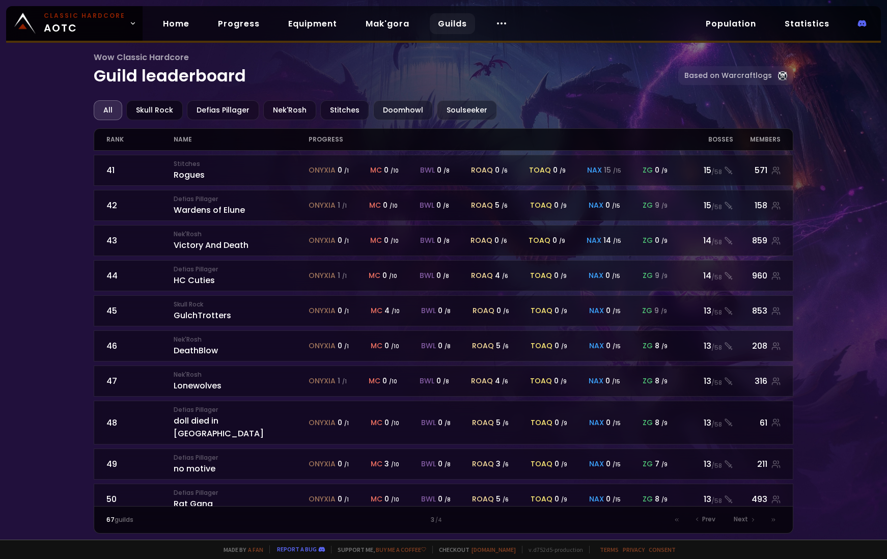 The image size is (887, 559). I want to click on div: 14, so click(707, 240).